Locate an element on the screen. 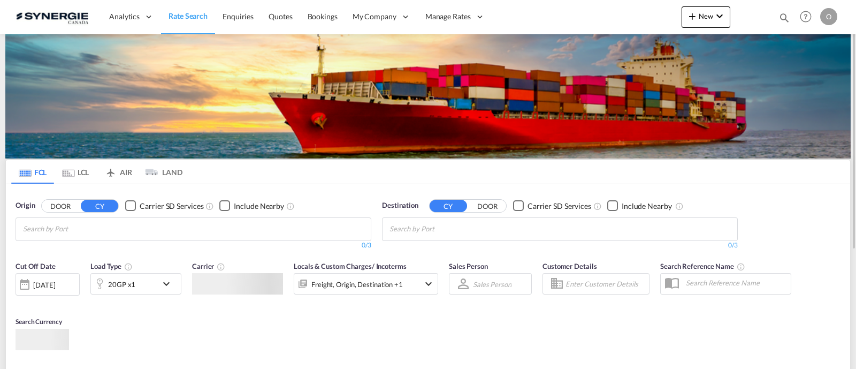 This screenshot has width=856, height=369. md-tab-item: FCL is located at coordinates (33, 172).